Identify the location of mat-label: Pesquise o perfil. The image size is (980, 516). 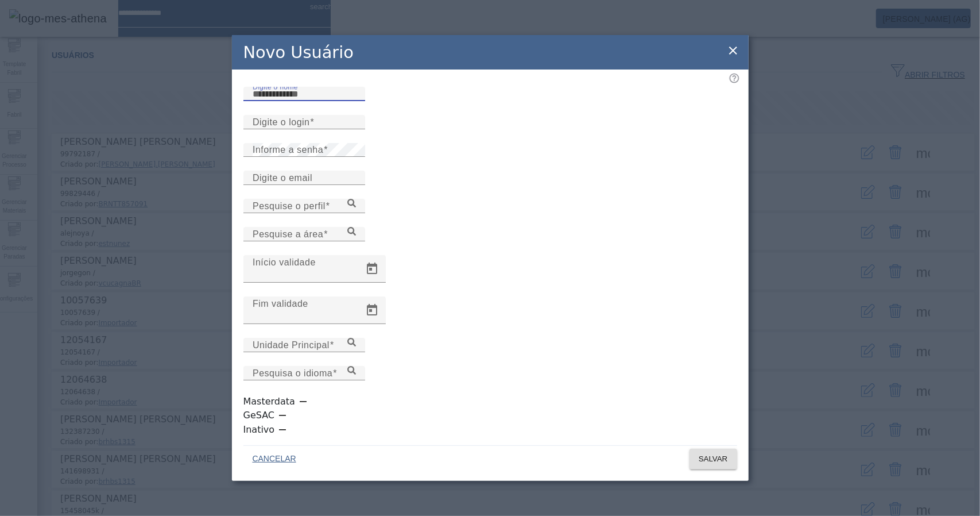
(289, 206).